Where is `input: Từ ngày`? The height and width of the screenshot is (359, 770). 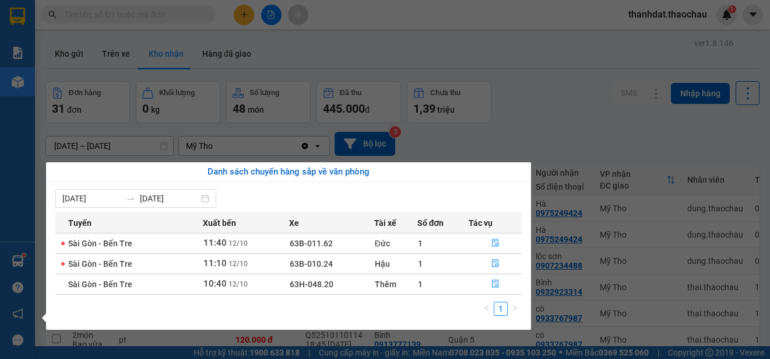 input: Từ ngày is located at coordinates (92, 198).